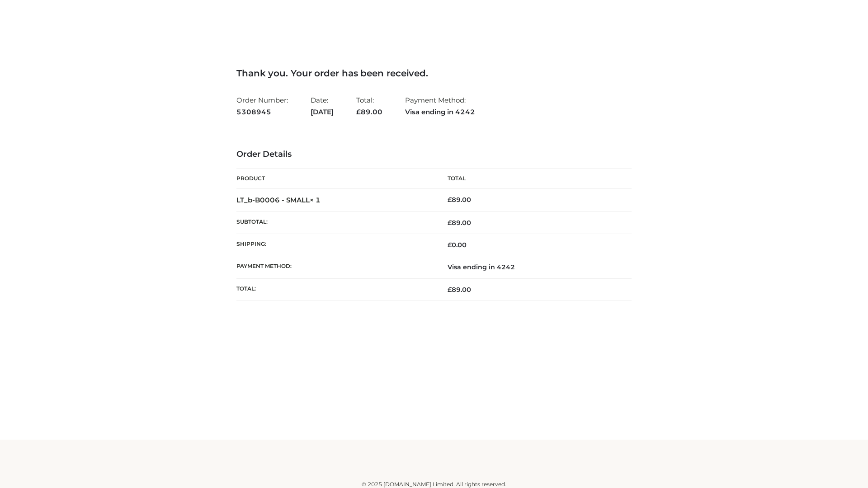  Describe the element at coordinates (335, 267) in the screenshot. I see `th: Payment method:` at that location.